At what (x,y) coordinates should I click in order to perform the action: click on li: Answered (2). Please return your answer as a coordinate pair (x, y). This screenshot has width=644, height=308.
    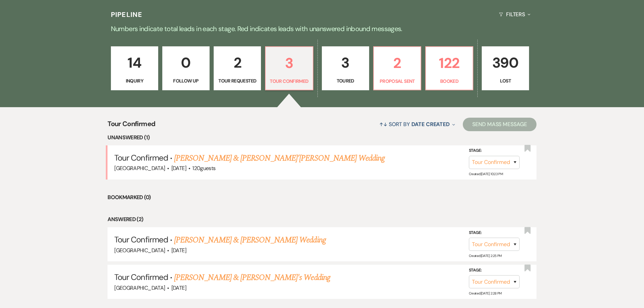
    Looking at the image, I should click on (322, 219).